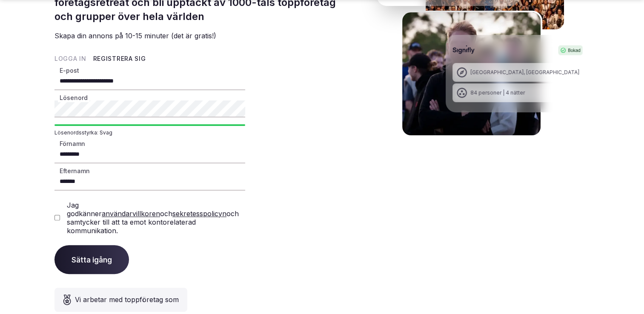 The image size is (644, 314). Describe the element at coordinates (498, 93) in the screenshot. I see `div: 84 personer | 4 nätter` at that location.